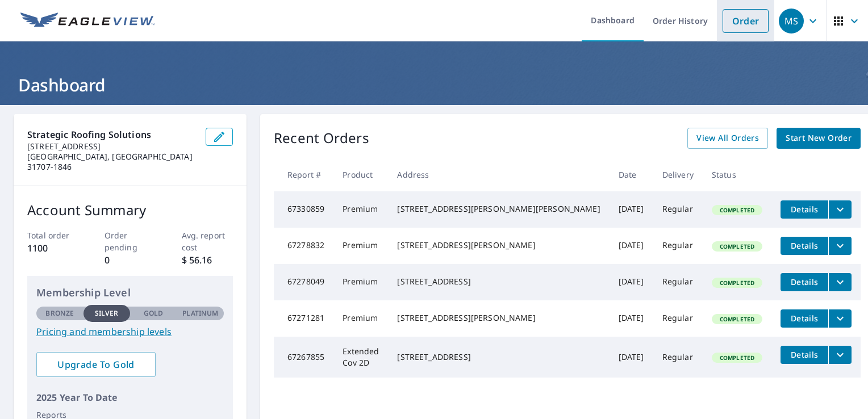 The width and height of the screenshot is (868, 419). What do you see at coordinates (839, 246) in the screenshot?
I see `button: filesDropdownBtn-67278832` at bounding box center [839, 246].